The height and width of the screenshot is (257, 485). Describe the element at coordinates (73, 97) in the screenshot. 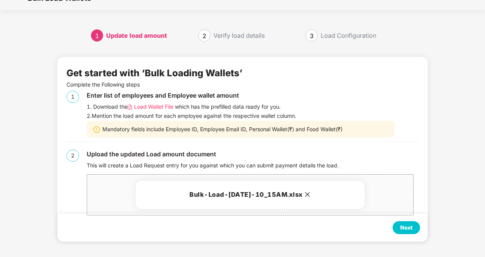

I see `div: 1` at that location.